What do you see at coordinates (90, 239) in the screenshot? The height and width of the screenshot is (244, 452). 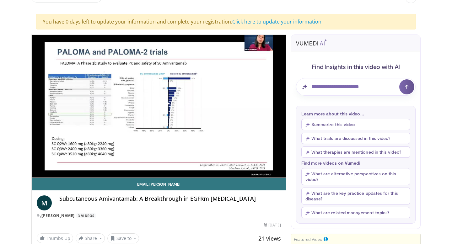 I see `button: Share` at bounding box center [90, 239].